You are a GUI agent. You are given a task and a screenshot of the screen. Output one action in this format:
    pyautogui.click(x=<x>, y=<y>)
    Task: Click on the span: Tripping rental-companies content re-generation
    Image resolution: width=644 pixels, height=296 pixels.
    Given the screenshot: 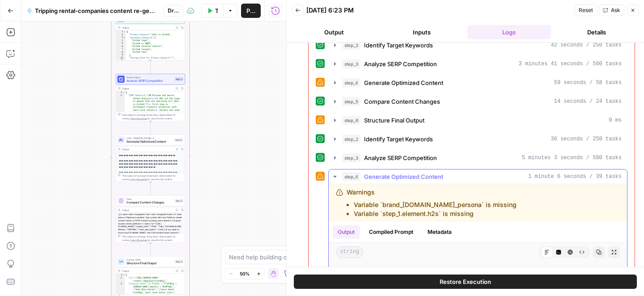 What is the action you would take?
    pyautogui.click(x=96, y=11)
    